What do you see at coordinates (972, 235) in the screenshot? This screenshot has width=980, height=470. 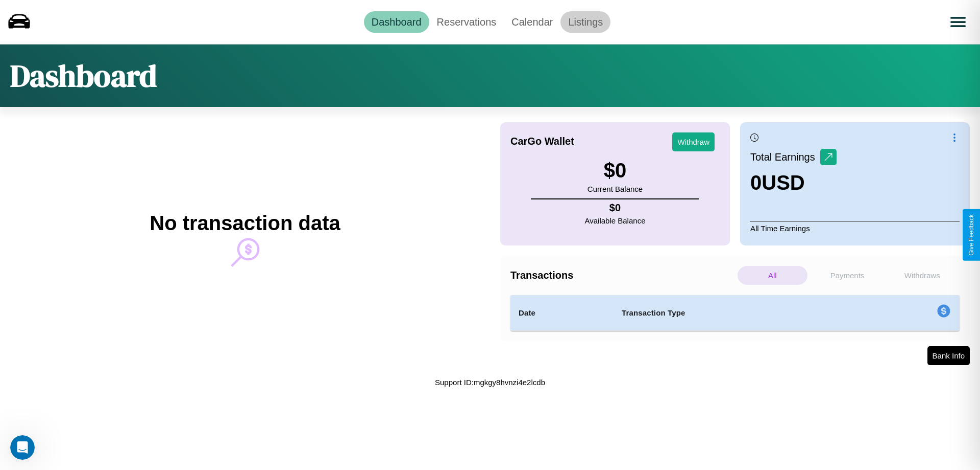 I see `div: Give Feedback` at bounding box center [972, 235].